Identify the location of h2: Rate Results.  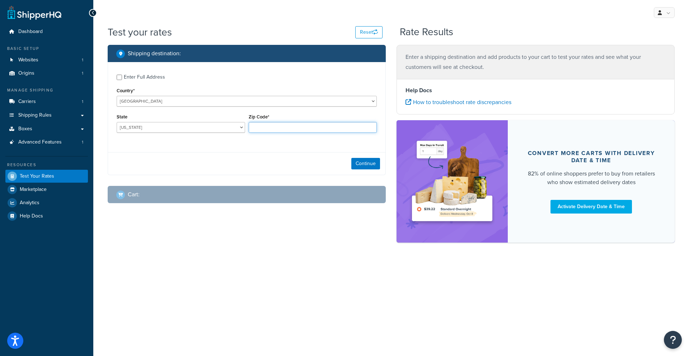
(426, 32).